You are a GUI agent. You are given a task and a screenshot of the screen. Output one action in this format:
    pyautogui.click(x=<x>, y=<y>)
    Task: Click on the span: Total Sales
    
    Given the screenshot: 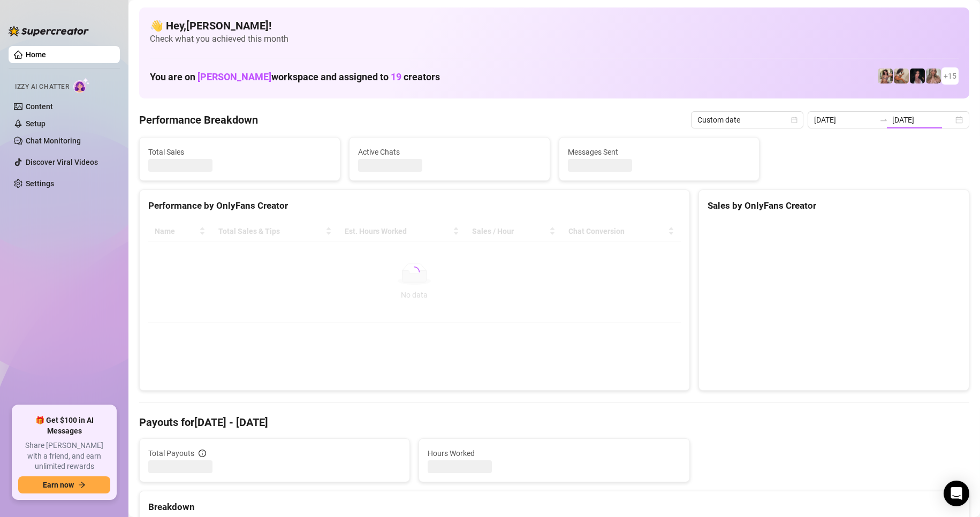 What is the action you would take?
    pyautogui.click(x=239, y=152)
    